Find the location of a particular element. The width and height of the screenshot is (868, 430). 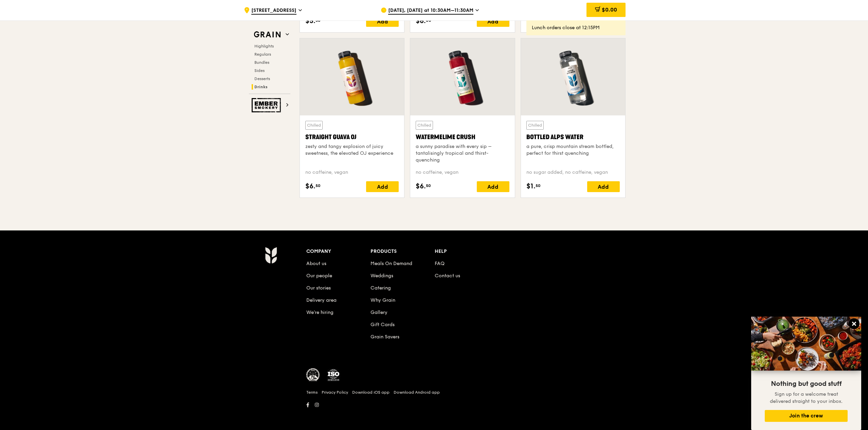

div: Straight Guava OJ is located at coordinates (352, 137).